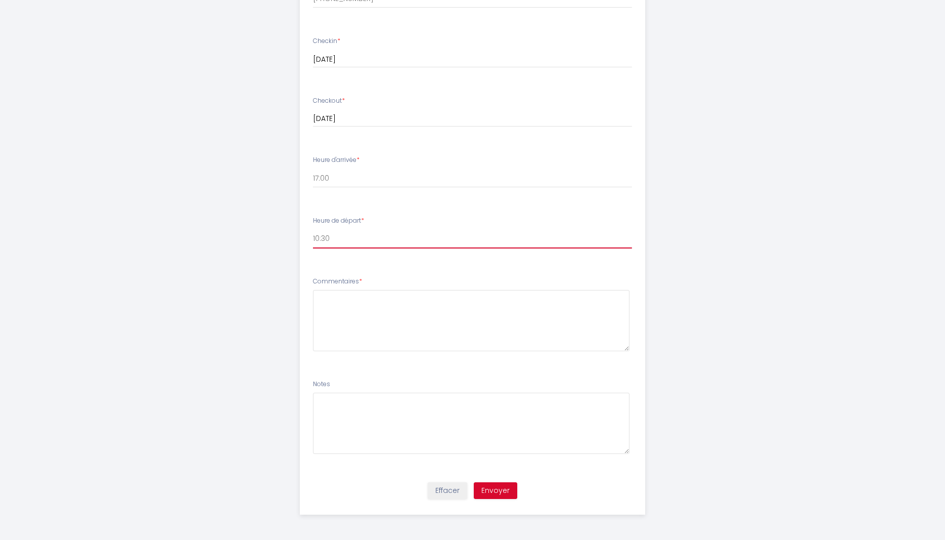 The height and width of the screenshot is (540, 945). Describe the element at coordinates (322, 384) in the screenshot. I see `label: Notes` at that location.